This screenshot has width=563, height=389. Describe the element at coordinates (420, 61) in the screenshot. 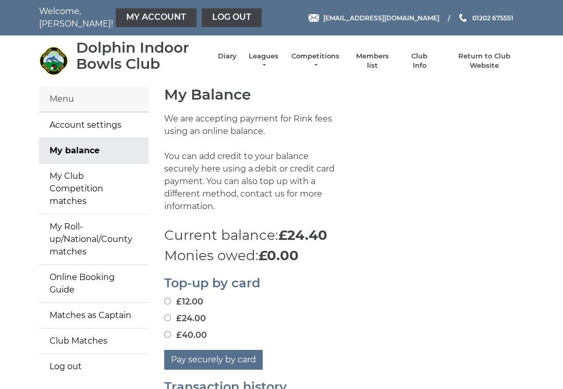

I see `a: Club Info` at that location.